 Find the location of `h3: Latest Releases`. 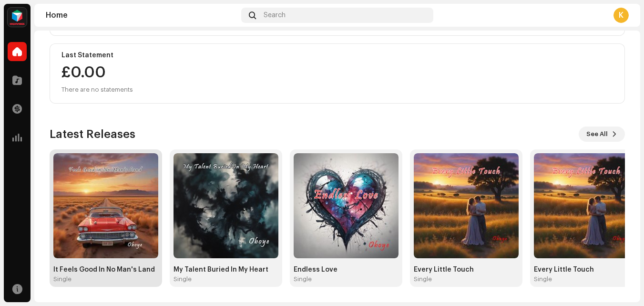

h3: Latest Releases is located at coordinates (93, 134).